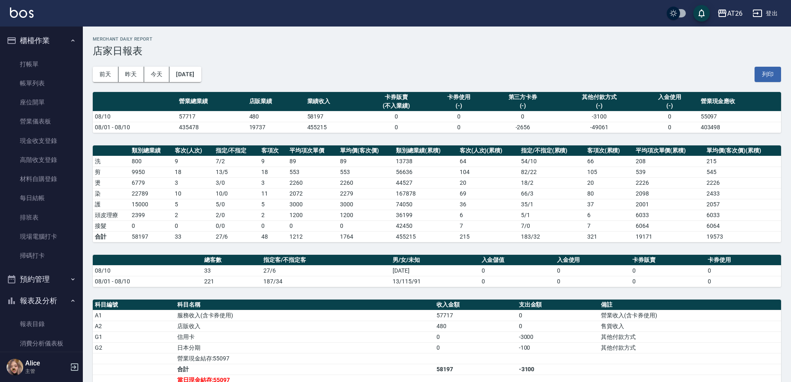  Describe the element at coordinates (669, 161) in the screenshot. I see `td: 208` at that location.